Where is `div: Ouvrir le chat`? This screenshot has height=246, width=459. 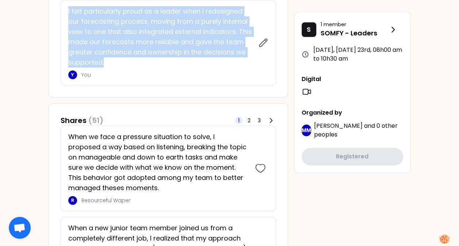 div: Ouvrir le chat is located at coordinates (20, 228).